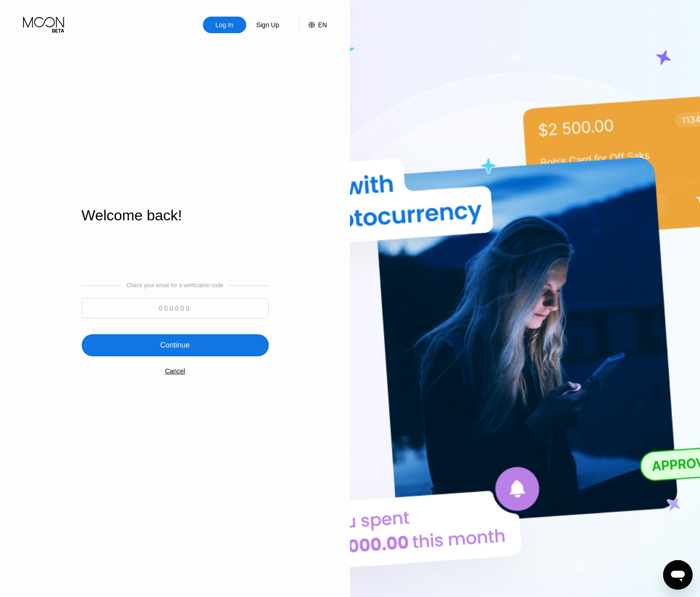 Image resolution: width=700 pixels, height=597 pixels. What do you see at coordinates (175, 371) in the screenshot?
I see `div: Cancel` at bounding box center [175, 371].